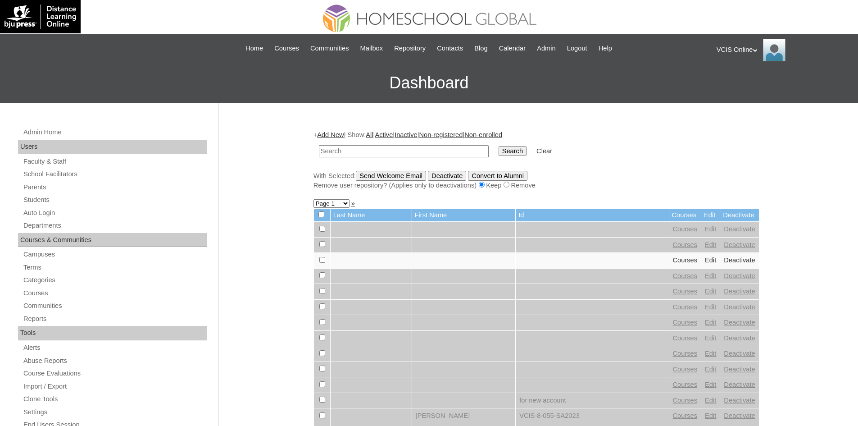 The height and width of the screenshot is (426, 858). Describe the element at coordinates (113, 240) in the screenshot. I see `div: Courses & Communities` at that location.